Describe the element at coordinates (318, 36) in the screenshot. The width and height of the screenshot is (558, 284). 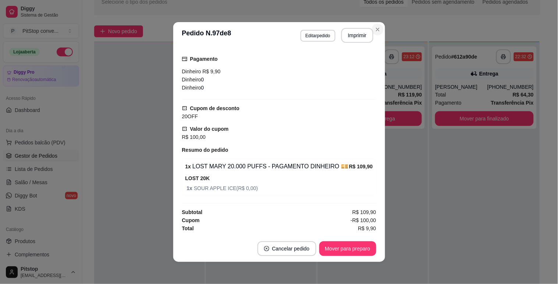
I see `button: Editarpedido` at that location.